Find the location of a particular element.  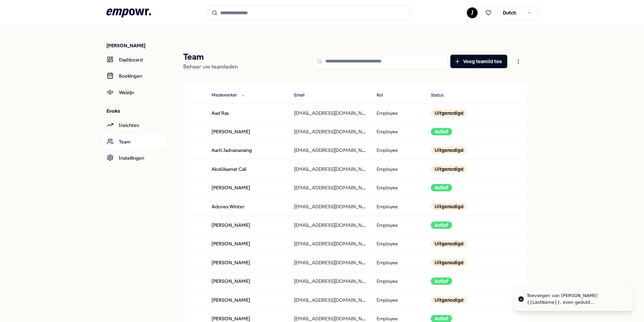

a: Boekingen is located at coordinates (134, 76).